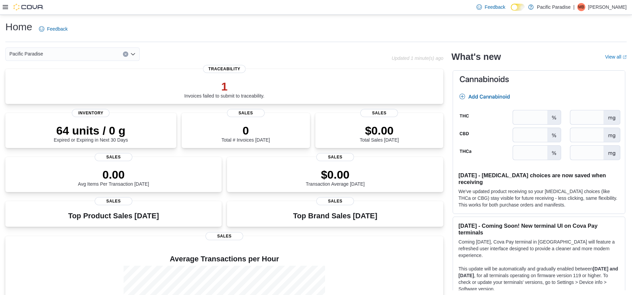 Image resolution: width=632 pixels, height=295 pixels. What do you see at coordinates (418, 58) in the screenshot?
I see `p: Updated 1 minute(s) ago` at bounding box center [418, 58].